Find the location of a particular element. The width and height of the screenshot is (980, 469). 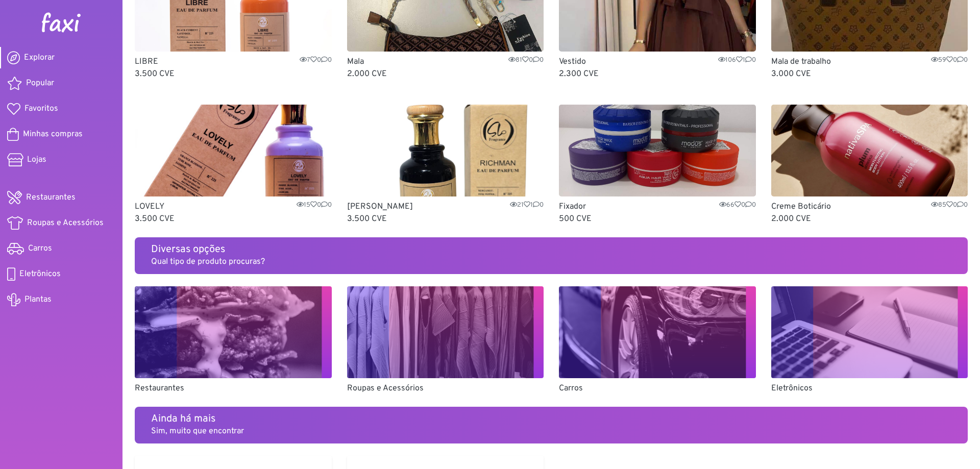

img: Restaurantes is located at coordinates (233, 332).